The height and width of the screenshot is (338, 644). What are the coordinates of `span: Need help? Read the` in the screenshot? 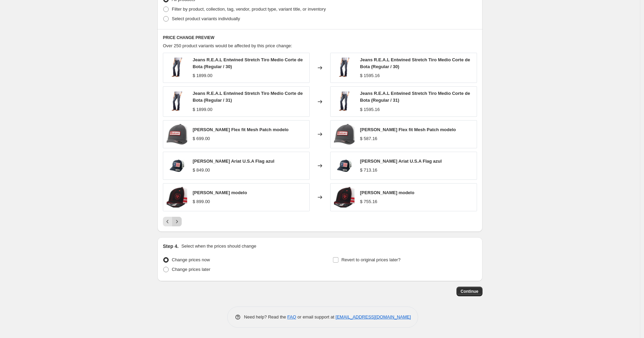 It's located at (265, 317).